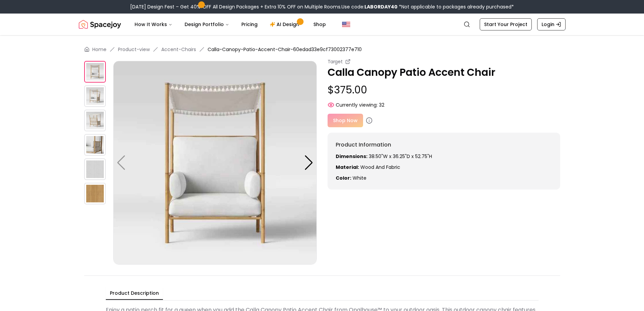 The width and height of the screenshot is (644, 311). Describe the element at coordinates (285, 24) in the screenshot. I see `a: AI Design` at that location.